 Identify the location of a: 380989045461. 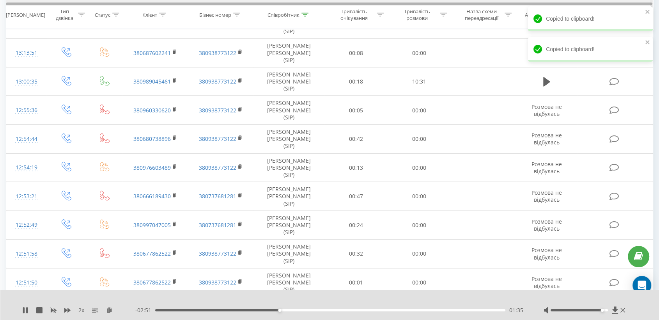
(152, 81).